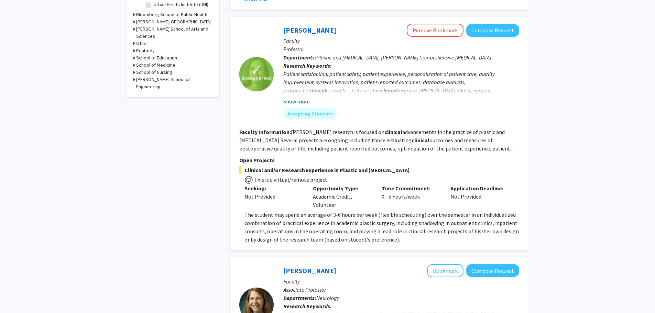 The width and height of the screenshot is (655, 313). Describe the element at coordinates (379, 160) in the screenshot. I see `p: Open Projects` at that location.